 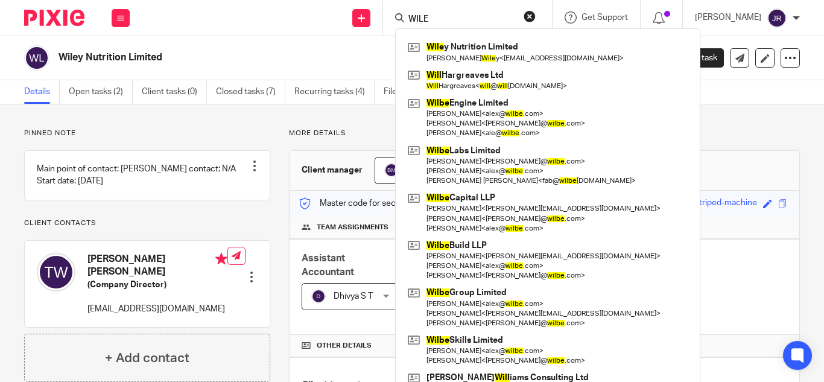 What do you see at coordinates (174, 92) in the screenshot?
I see `a: Client tasks (0)` at bounding box center [174, 92].